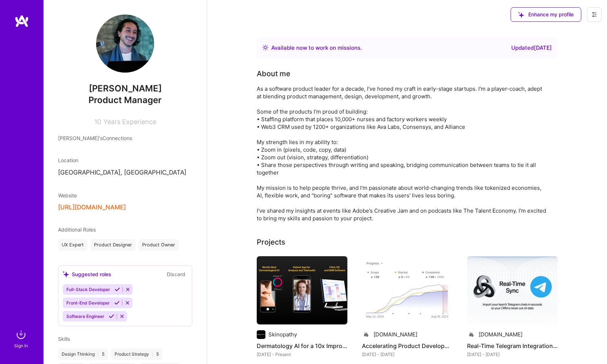 The image size is (607, 364). Describe the element at coordinates (125, 43) in the screenshot. I see `img: User Avatar` at that location.